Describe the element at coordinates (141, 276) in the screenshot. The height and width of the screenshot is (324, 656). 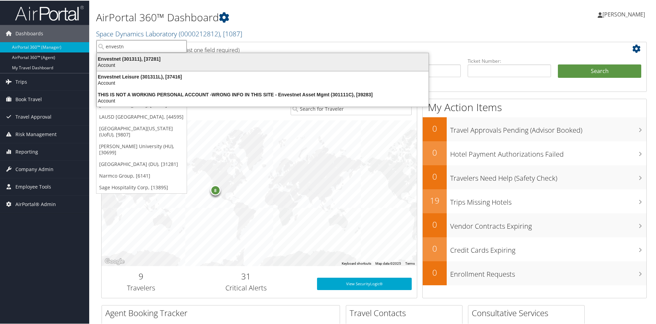
I see `h2: 9` at that location.